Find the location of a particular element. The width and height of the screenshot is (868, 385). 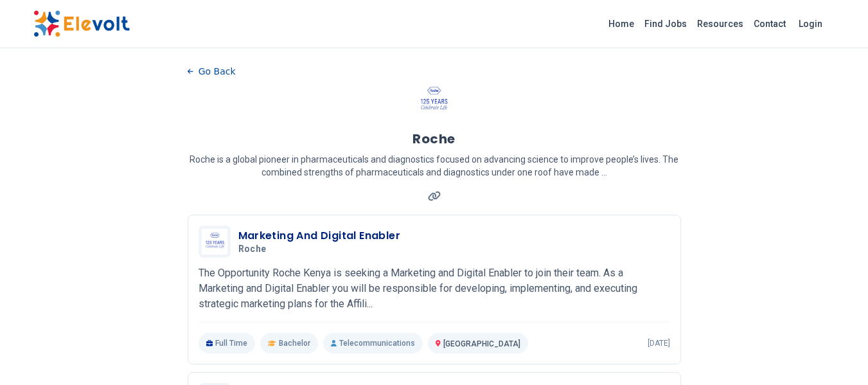

a: Contact is located at coordinates (770, 24).